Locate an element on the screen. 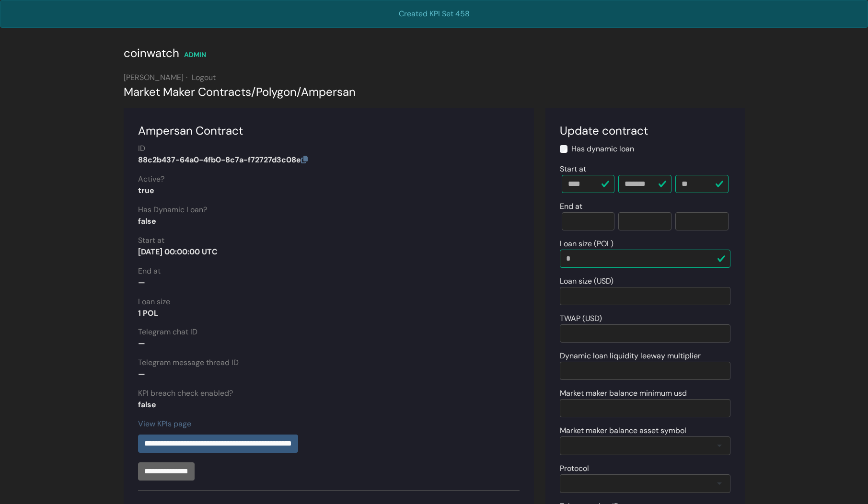 Image resolution: width=868 pixels, height=504 pixels. strong: 1 POL is located at coordinates (148, 313).